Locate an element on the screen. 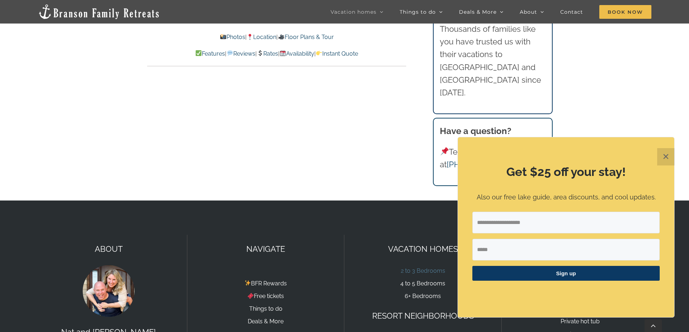 This screenshot has height=332, width=689. img: Branson Family Retreats Logo is located at coordinates (99, 12).